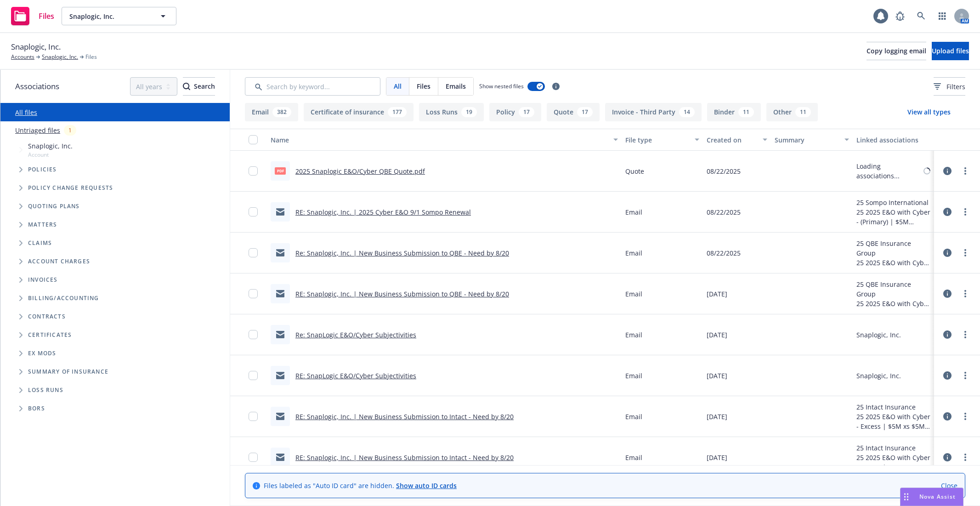  I want to click on a: Close, so click(949, 486).